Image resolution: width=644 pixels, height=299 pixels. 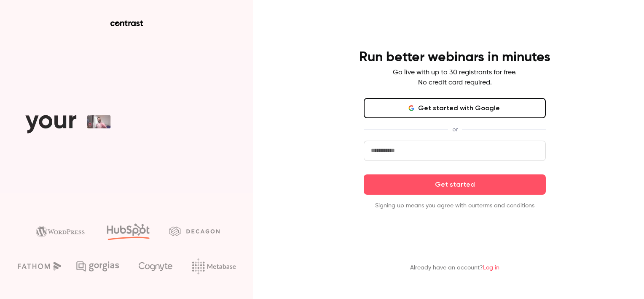 I want to click on span: or, so click(x=455, y=129).